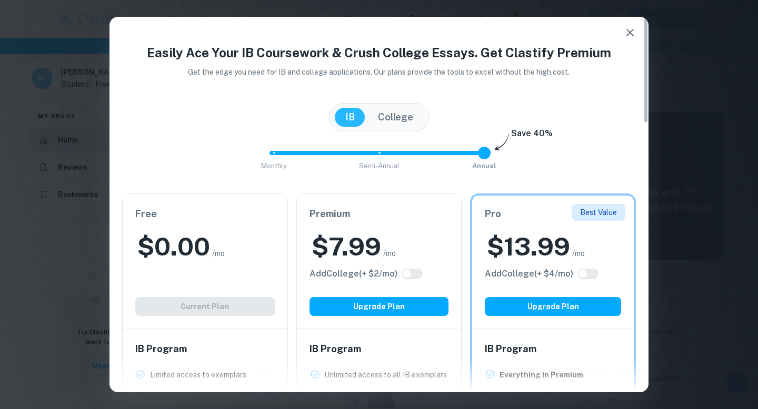  I want to click on p: Get the edge you need for IB and college applications. Our plans provide the tools to excel witho..., so click(379, 72).